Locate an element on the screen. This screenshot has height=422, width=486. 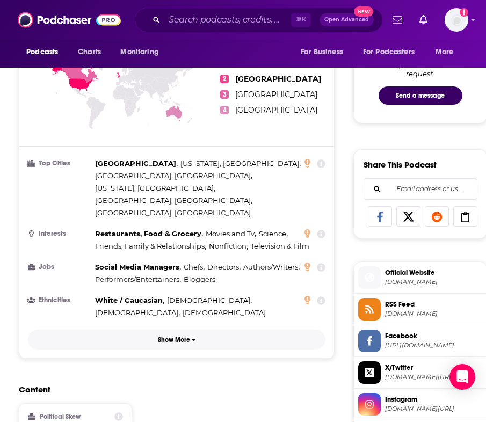
span: New is located at coordinates (364, 11).